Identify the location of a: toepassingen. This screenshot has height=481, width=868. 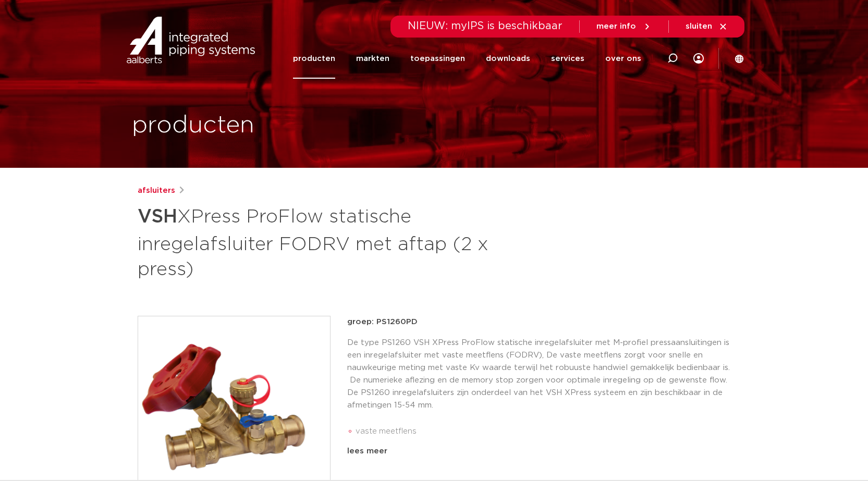
(437, 58).